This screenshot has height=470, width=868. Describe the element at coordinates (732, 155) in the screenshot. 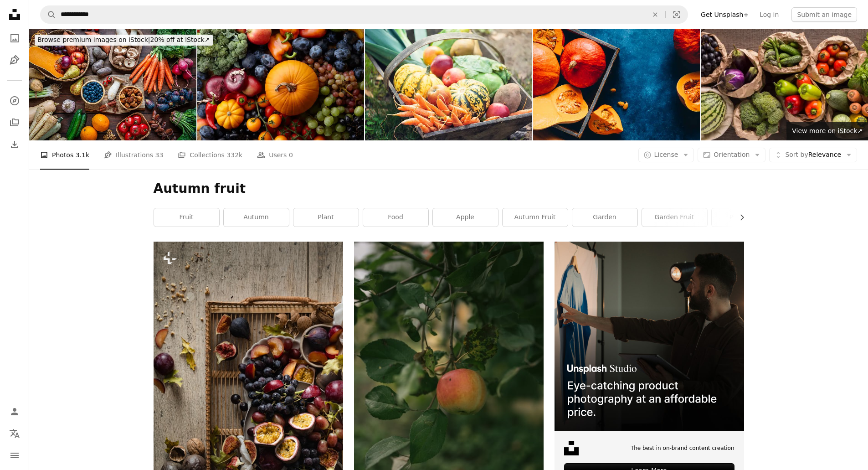

I see `button: Orientation` at that location.